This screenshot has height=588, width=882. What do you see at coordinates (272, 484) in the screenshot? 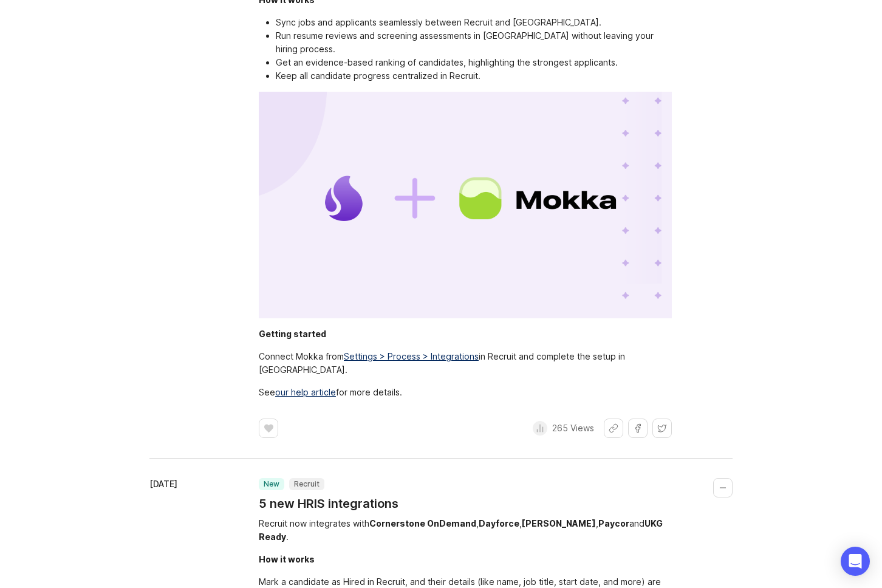
I see `p: new` at bounding box center [272, 484].